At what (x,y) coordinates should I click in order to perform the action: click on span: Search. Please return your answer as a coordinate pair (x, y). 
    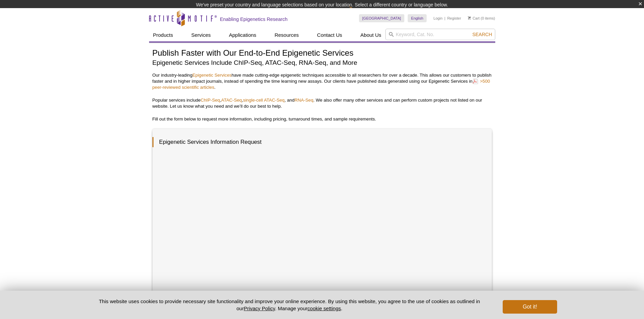
    Looking at the image, I should click on (482, 34).